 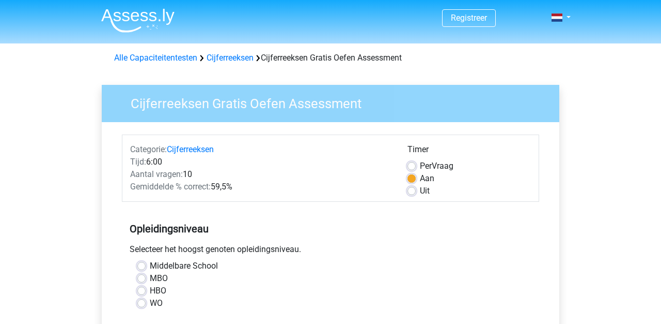 What do you see at coordinates (426, 165) in the screenshot?
I see `span: Per` at bounding box center [426, 165].